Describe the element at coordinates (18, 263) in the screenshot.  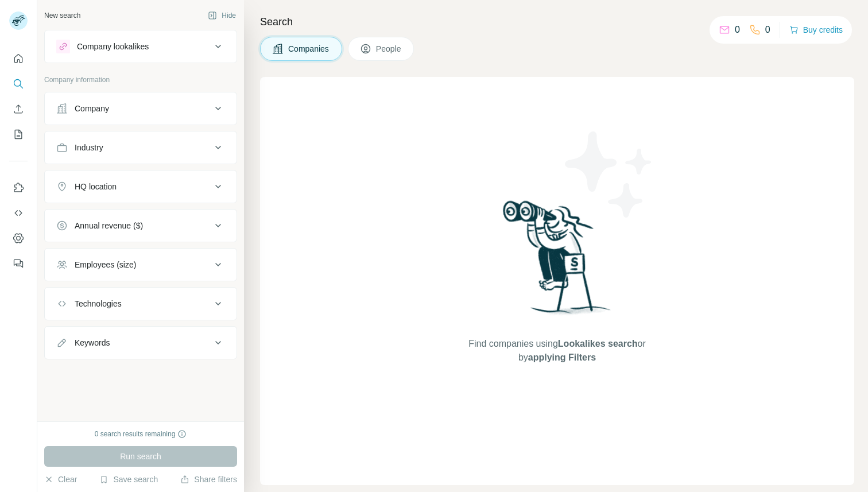
I see `button: Feedback` at that location.